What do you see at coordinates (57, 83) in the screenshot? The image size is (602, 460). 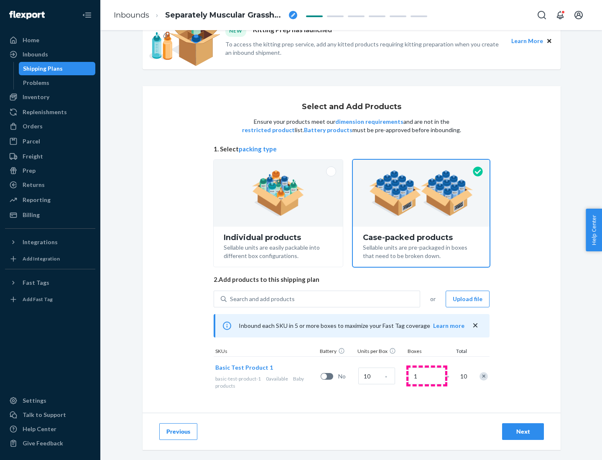 I see `a: Problems` at bounding box center [57, 83].